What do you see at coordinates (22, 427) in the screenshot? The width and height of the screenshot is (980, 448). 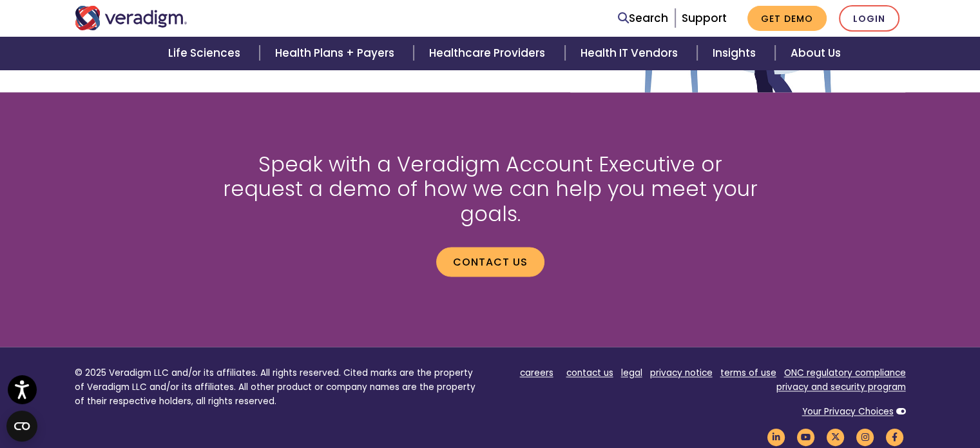 I see `button: Open CMP widget` at bounding box center [22, 427].